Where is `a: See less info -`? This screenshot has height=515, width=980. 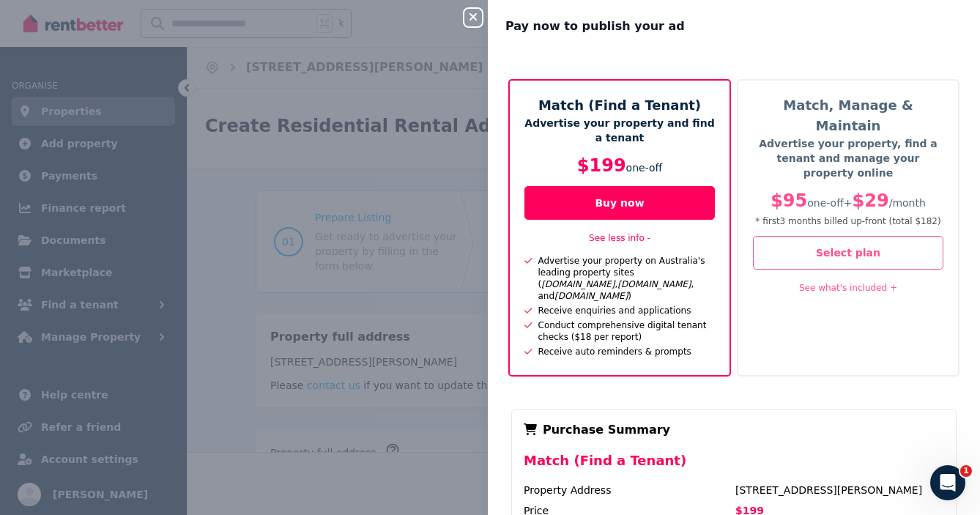 a: See less info - is located at coordinates (619, 238).